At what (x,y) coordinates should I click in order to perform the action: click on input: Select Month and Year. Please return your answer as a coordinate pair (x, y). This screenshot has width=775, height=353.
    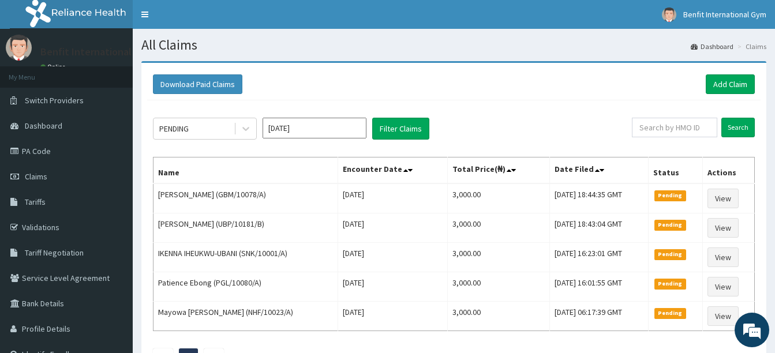
    Looking at the image, I should click on (315, 128).